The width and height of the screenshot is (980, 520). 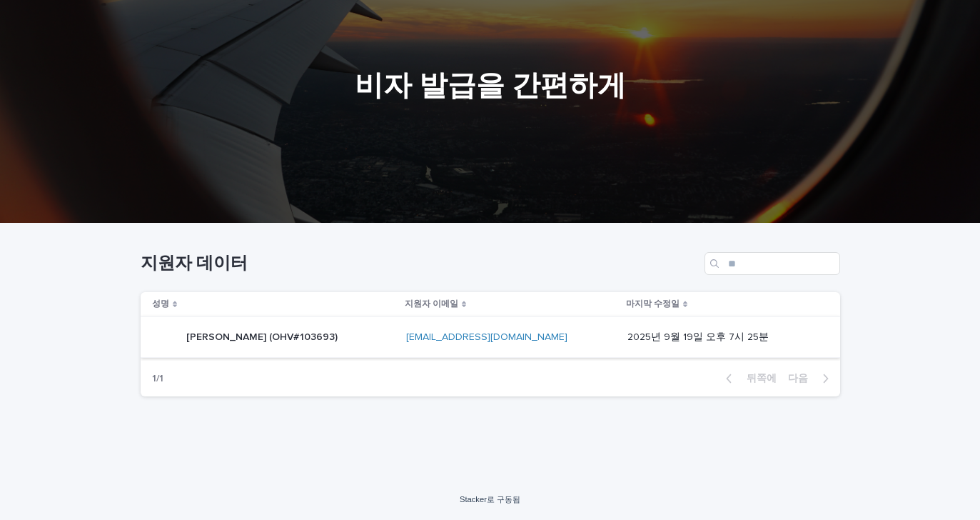 I want to click on a: Stacker로 구동됨, so click(x=490, y=499).